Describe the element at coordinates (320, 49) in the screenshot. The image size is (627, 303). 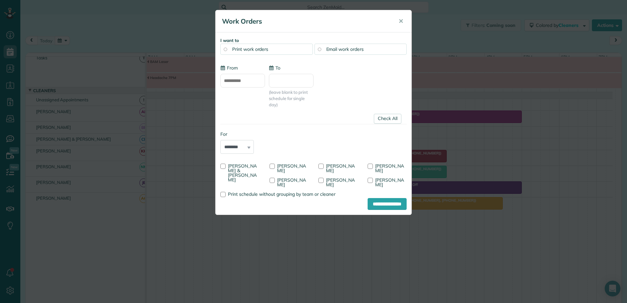
I see `input: Email work orders` at that location.